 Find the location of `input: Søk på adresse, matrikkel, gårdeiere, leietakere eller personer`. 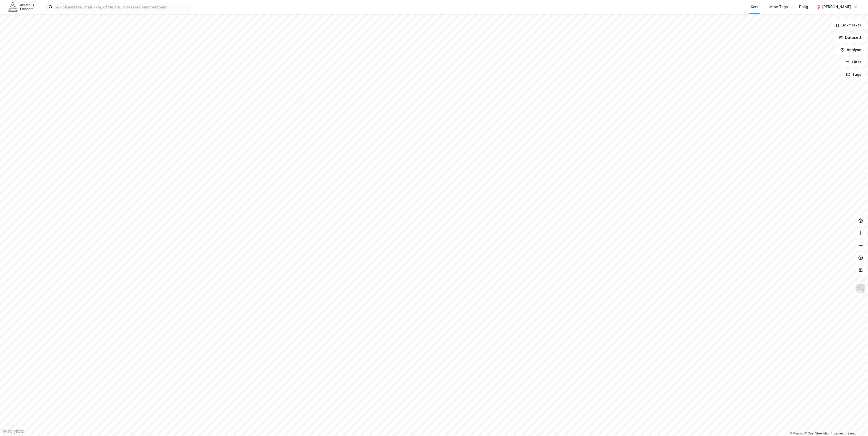

input: Søk på adresse, matrikkel, gårdeiere, leietakere eller personer is located at coordinates (121, 7).